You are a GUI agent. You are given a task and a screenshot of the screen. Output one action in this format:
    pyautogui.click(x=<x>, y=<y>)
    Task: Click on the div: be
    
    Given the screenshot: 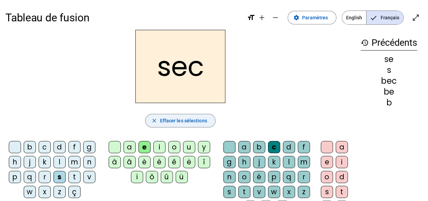 What is the action you would take?
    pyautogui.click(x=389, y=92)
    